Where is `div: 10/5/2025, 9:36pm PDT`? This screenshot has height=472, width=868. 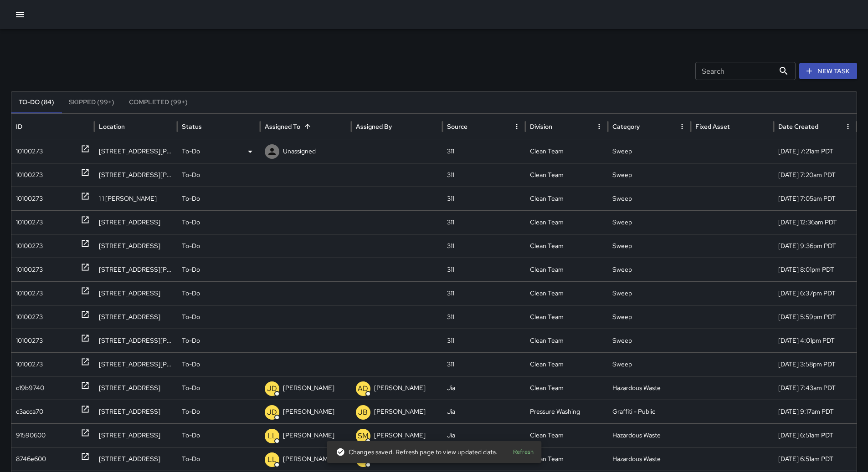
div: 10/5/2025, 9:36pm PDT is located at coordinates (815, 246).